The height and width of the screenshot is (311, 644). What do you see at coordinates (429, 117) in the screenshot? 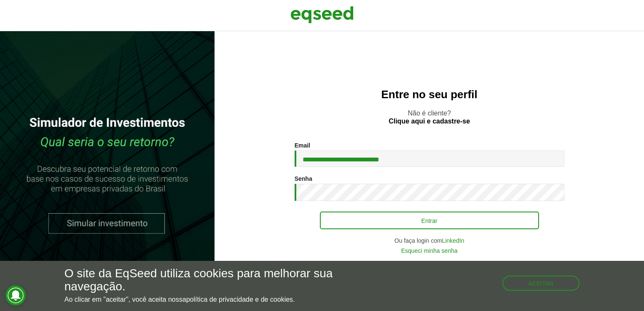
I see `p: Não é cliente?` at bounding box center [429, 117].